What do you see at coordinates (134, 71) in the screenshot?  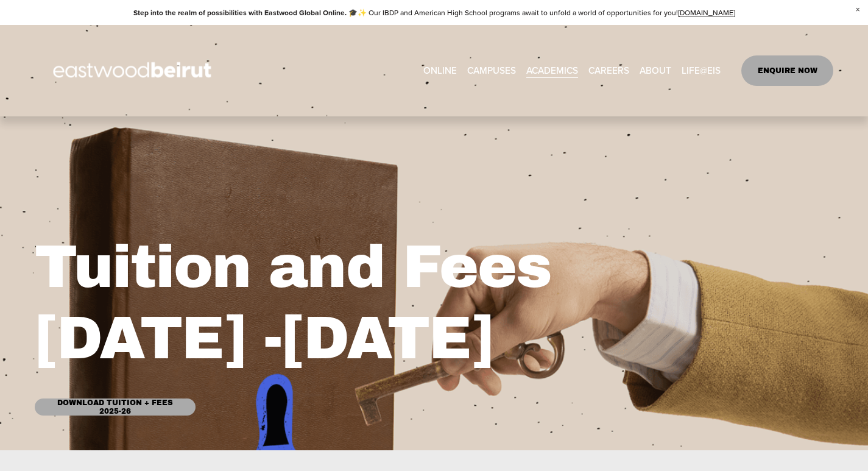 I see `img: EastwoodIS Global Site` at bounding box center [134, 71].